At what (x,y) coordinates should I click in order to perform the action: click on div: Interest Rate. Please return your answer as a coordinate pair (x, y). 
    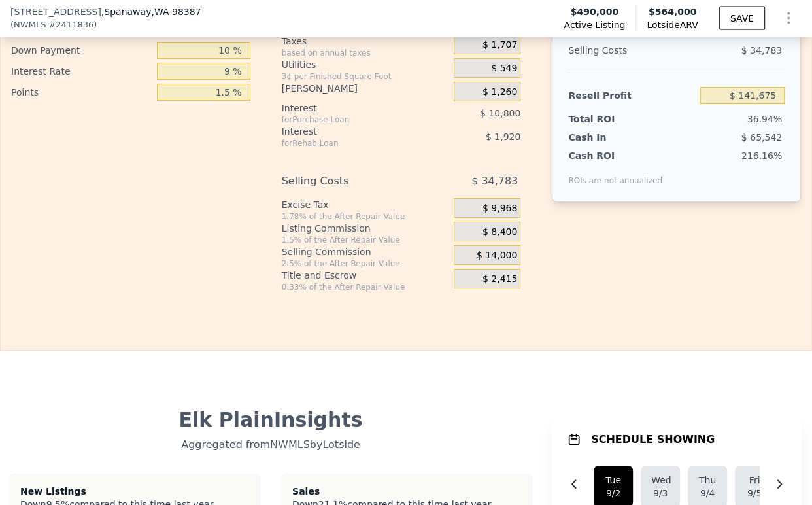
    Looking at the image, I should click on (81, 71).